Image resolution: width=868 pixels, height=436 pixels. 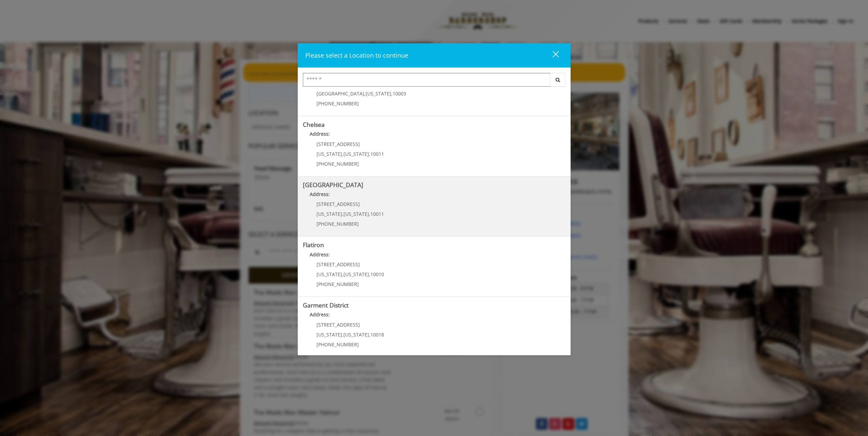 What do you see at coordinates (313, 245) in the screenshot?
I see `b: Flatiron` at bounding box center [313, 245].